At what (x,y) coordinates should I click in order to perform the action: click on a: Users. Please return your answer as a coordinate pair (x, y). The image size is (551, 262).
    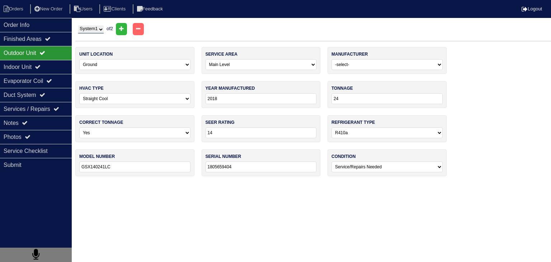
    Looking at the image, I should click on (84, 9).